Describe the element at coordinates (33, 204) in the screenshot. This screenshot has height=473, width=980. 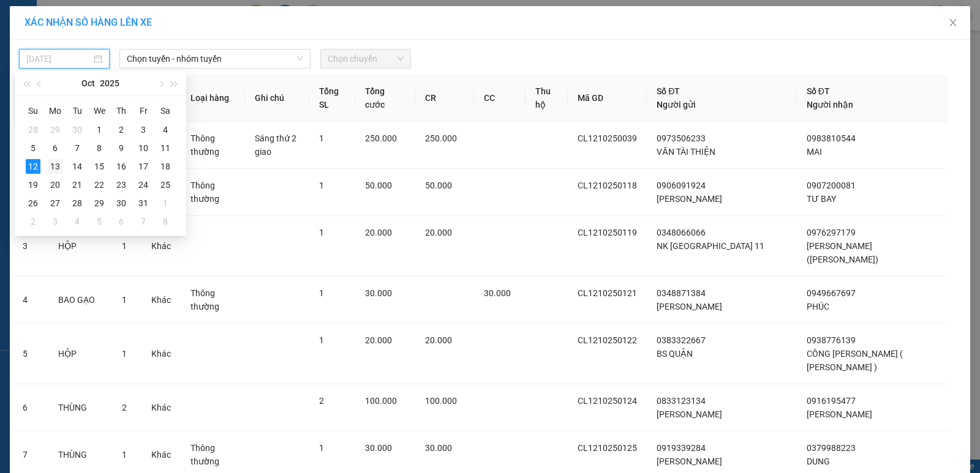
I see `div: 26` at that location.